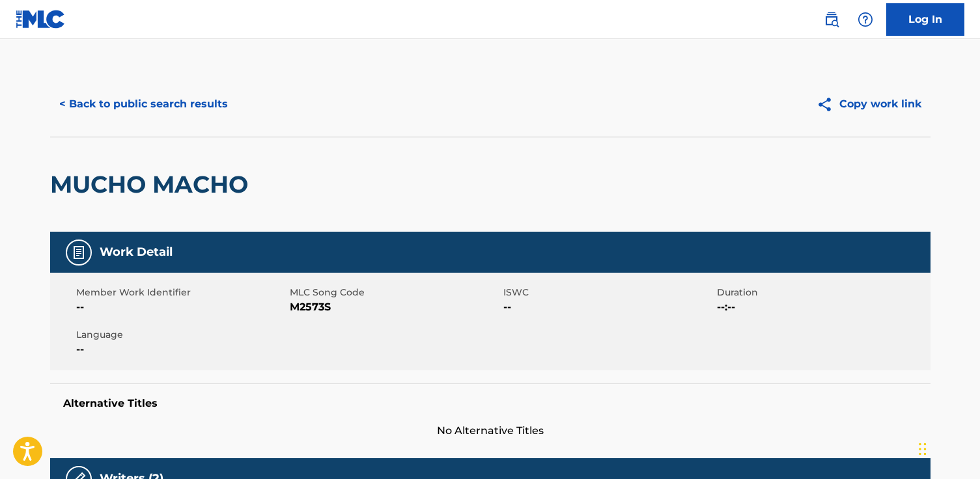  I want to click on h2: MUCHO MACHO, so click(152, 184).